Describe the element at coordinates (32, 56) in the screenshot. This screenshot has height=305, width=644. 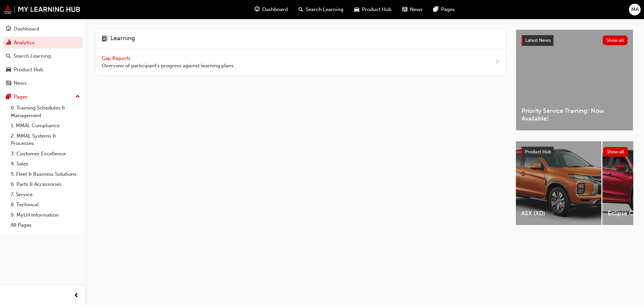
I see `div: Search Learning` at that location.